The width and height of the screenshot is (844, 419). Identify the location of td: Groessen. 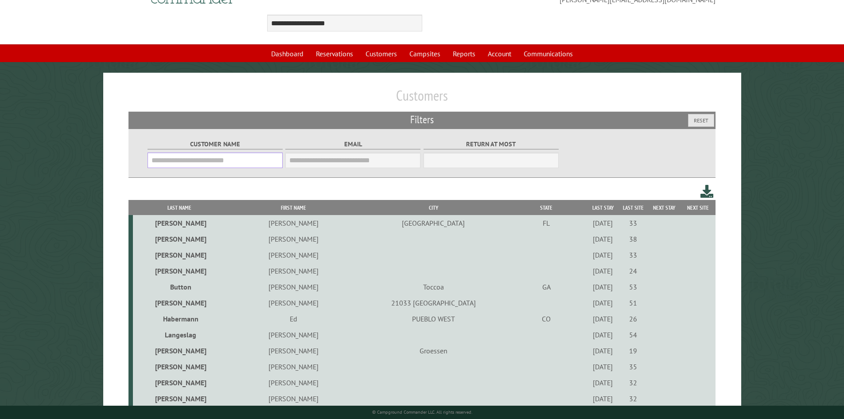
(433, 350).